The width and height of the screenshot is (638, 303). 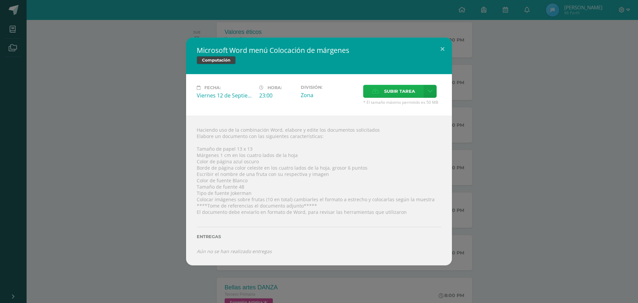 I want to click on i: Aún no se han realizado entregas, so click(x=234, y=251).